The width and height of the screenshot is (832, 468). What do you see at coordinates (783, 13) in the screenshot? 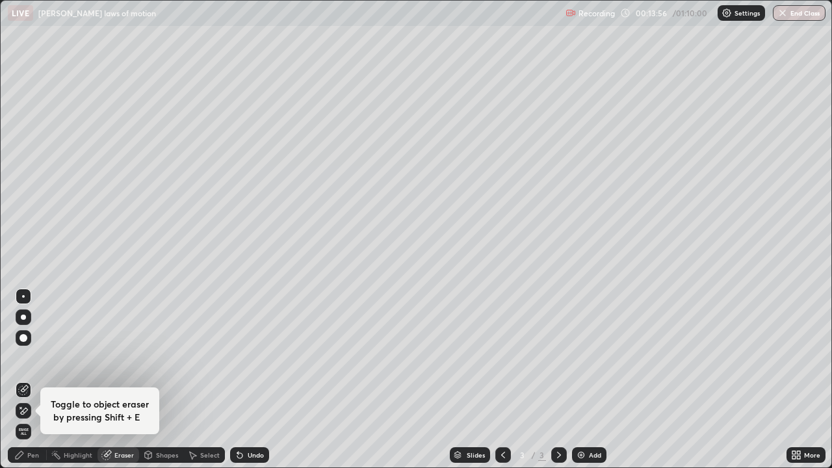
I see `img: end-class-cross` at bounding box center [783, 13].